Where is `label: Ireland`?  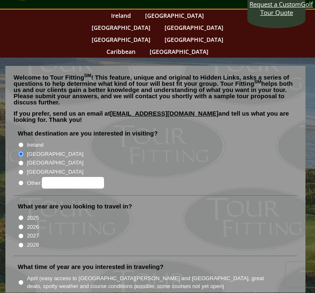
label: Ireland is located at coordinates (35, 146).